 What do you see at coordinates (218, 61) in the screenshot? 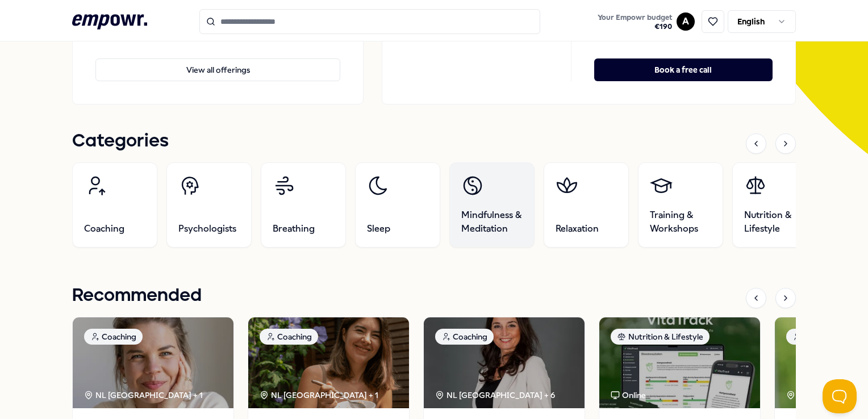
I see `a: View all offerings` at bounding box center [218, 61].